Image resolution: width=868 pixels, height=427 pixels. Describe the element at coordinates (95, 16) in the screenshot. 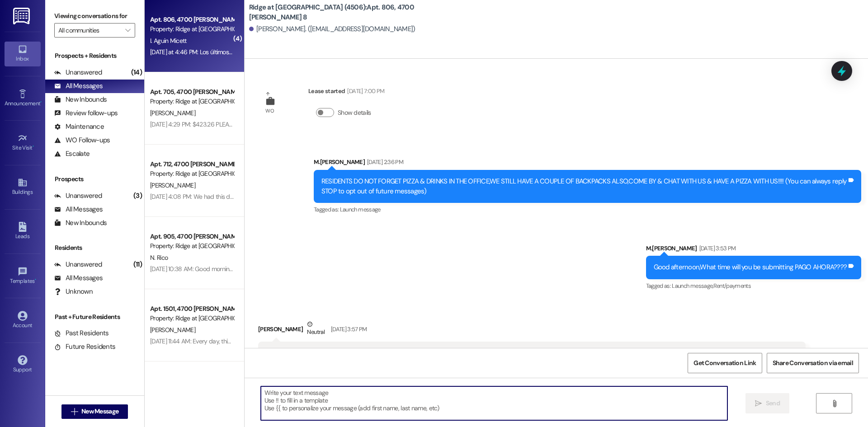

I see `label: Viewing conversations for` at that location.